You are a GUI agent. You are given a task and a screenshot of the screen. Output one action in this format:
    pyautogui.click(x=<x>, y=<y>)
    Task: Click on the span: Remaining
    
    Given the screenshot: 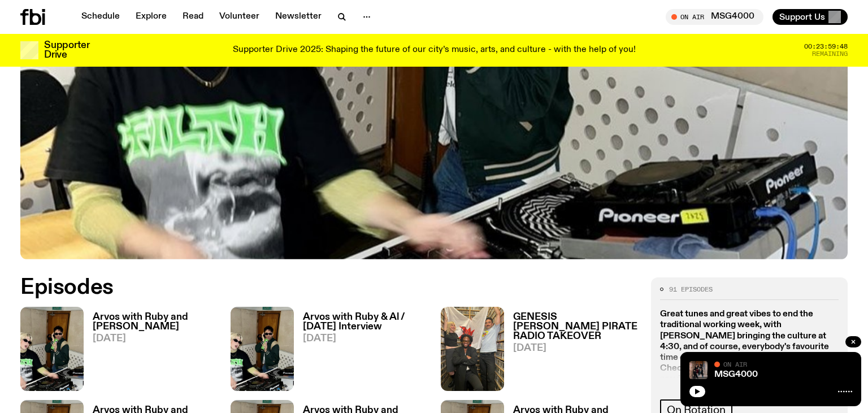 What is the action you would take?
    pyautogui.click(x=830, y=54)
    